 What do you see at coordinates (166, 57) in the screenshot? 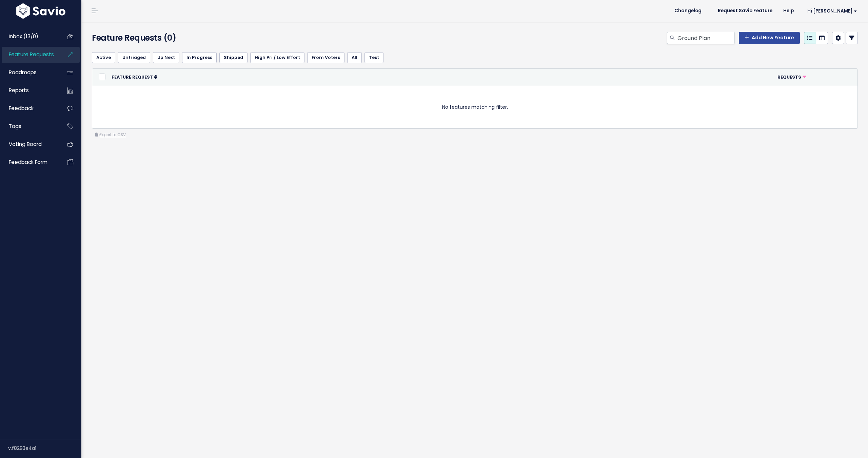
I see `a: Up Next` at bounding box center [166, 57].